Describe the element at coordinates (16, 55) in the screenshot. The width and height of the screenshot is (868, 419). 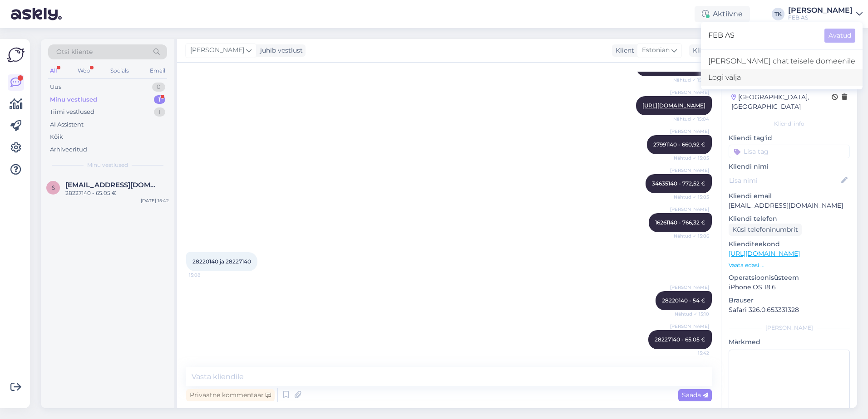
I see `img: Askly Logo` at that location.